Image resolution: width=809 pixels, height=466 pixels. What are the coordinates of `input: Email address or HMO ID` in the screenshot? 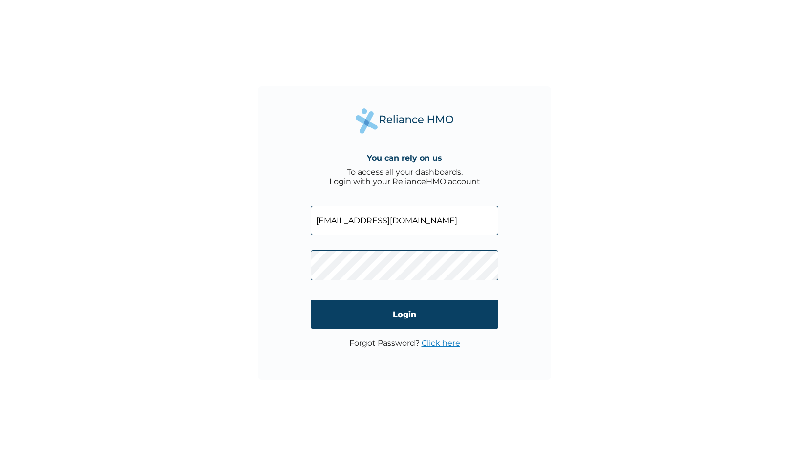 It's located at (404, 220).